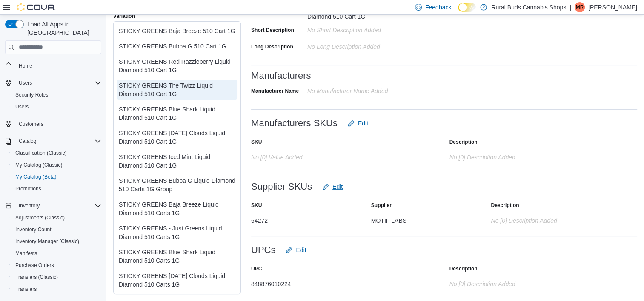 This screenshot has height=301, width=644. I want to click on a: Users, so click(21, 107).